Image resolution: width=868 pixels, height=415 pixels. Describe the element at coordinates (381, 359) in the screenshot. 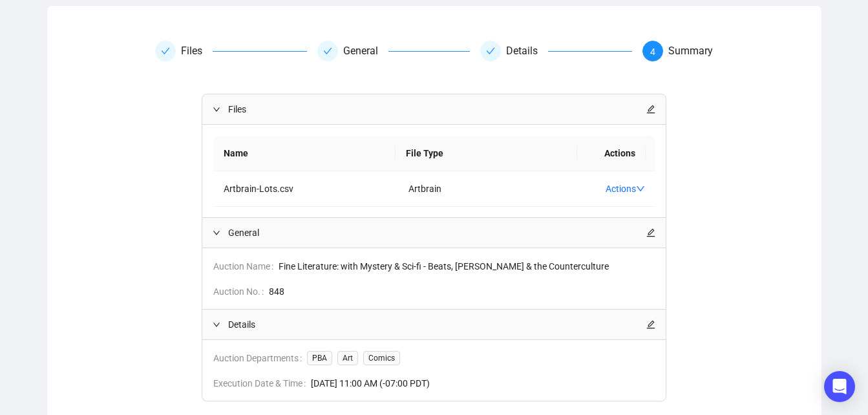

I see `span: Comics` at that location.